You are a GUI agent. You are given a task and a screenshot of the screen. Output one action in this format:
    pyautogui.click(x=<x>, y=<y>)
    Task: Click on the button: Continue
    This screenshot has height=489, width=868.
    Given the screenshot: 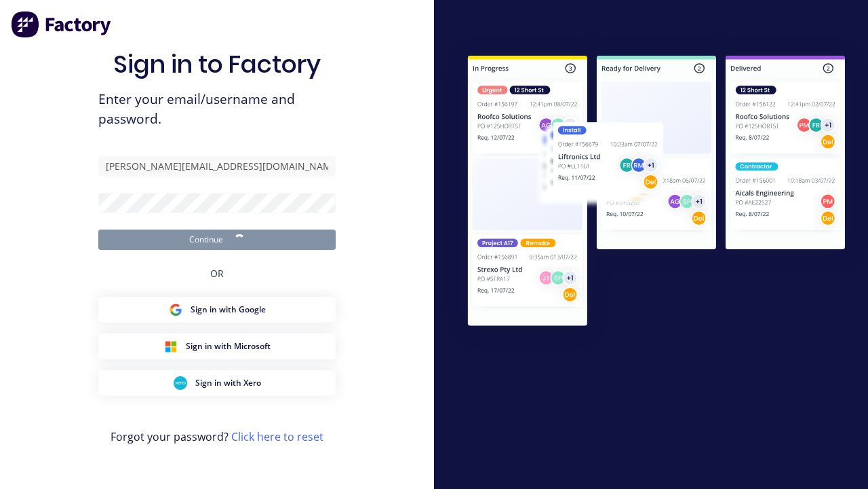 What is the action you would take?
    pyautogui.click(x=217, y=240)
    